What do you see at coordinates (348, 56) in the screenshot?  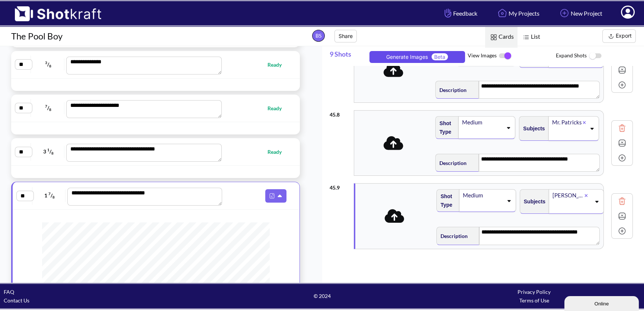 I see `span: 9 Shots` at bounding box center [348, 56].